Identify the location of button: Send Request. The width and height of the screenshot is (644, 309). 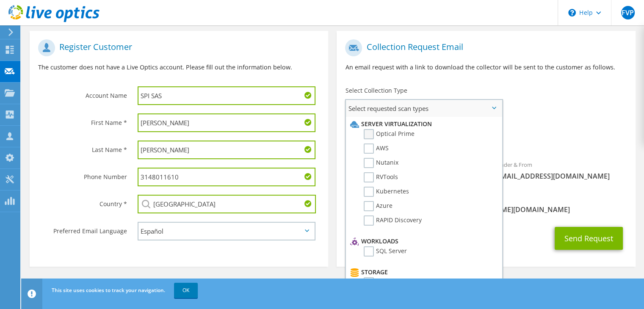
(589, 238).